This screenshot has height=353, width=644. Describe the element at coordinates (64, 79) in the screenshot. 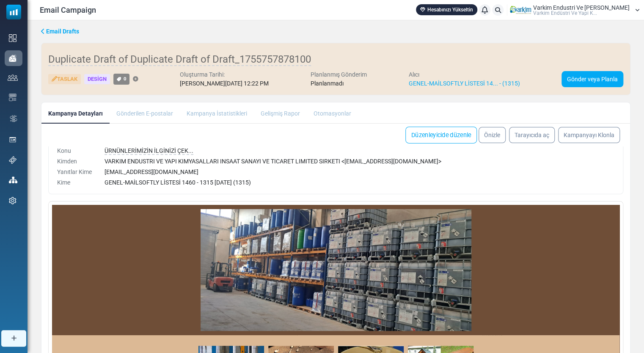

I see `div: Taslak` at that location.